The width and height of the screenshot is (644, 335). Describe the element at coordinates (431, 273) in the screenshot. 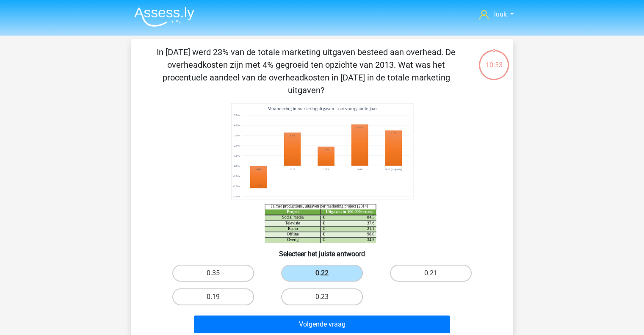

I see `label: 0.21` at that location.